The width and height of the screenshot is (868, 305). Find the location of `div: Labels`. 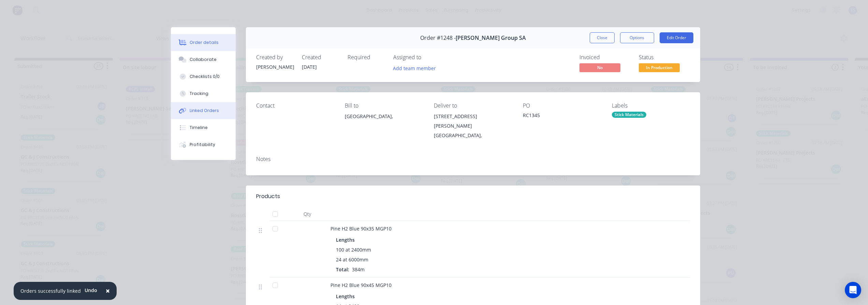

div: Labels is located at coordinates (651, 105).